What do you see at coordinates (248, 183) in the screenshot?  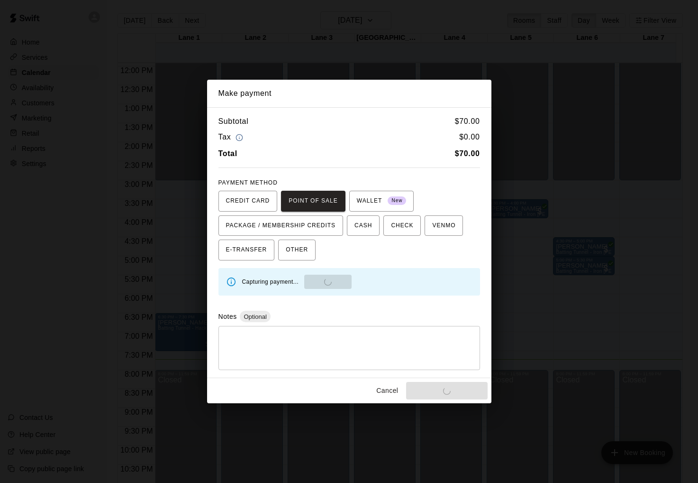 I see `span: PAYMENT METHOD` at bounding box center [248, 183].